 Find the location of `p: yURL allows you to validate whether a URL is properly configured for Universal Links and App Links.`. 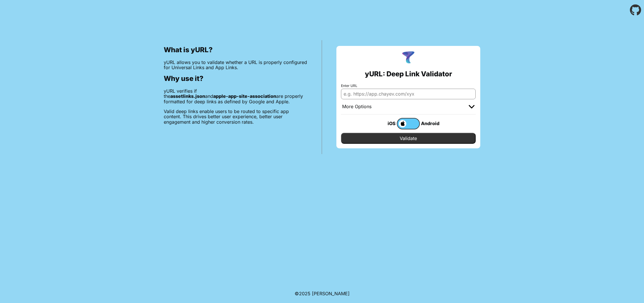

p: yURL allows you to validate whether a URL is properly configured for Universal Links and App Links. is located at coordinates (235, 65).